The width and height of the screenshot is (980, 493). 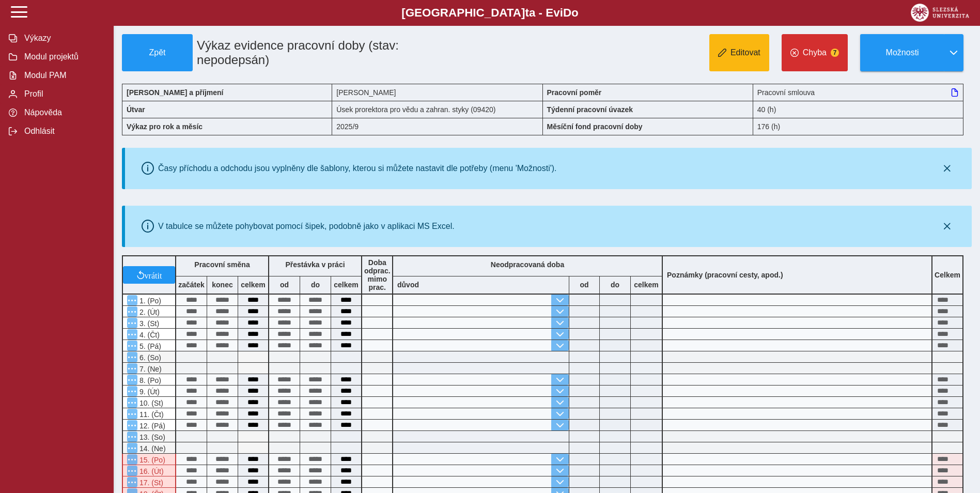 What do you see at coordinates (528, 265) in the screenshot?
I see `b: Neodpracovaná doba` at bounding box center [528, 265].